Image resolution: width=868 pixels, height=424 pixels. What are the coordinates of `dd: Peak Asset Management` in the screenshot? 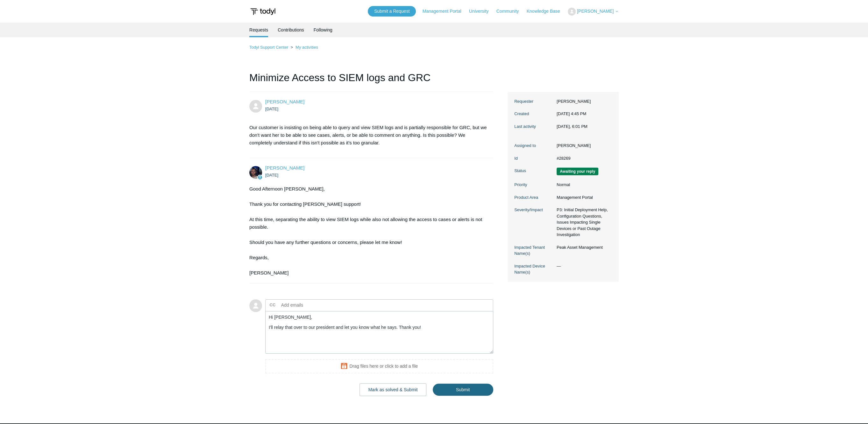 It's located at (583, 248).